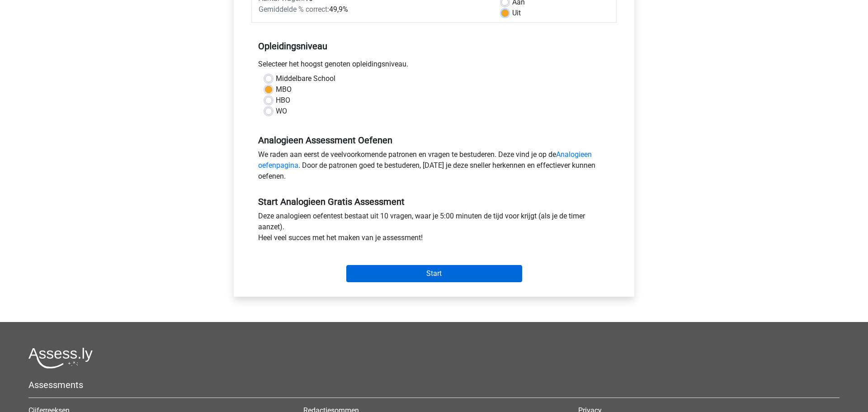  What do you see at coordinates (294, 9) in the screenshot?
I see `span: Gemiddelde % correct:` at bounding box center [294, 9].